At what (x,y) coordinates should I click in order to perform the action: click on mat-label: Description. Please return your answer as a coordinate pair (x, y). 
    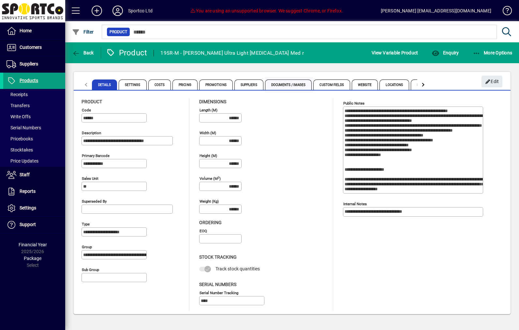
    Looking at the image, I should click on (91, 133).